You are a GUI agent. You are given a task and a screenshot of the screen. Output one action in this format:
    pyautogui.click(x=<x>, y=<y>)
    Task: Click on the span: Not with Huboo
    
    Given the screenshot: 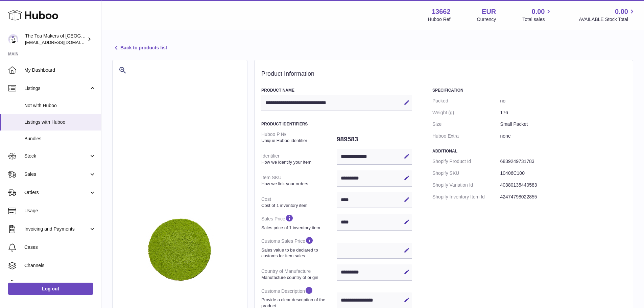 What is the action you would take?
    pyautogui.click(x=60, y=106)
    